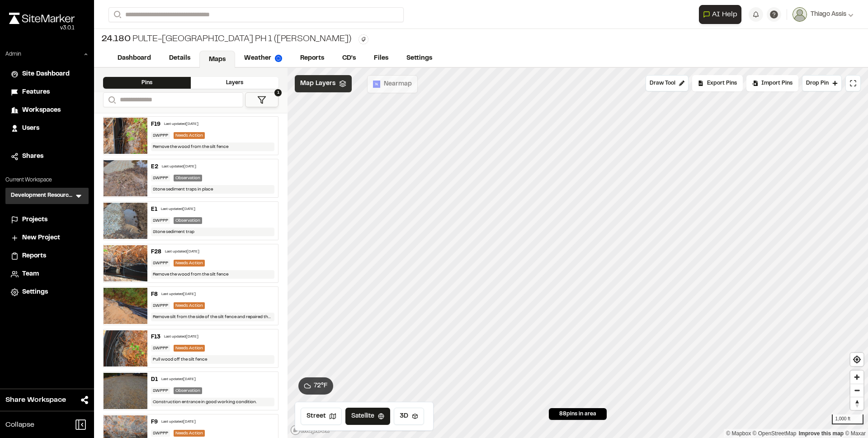 This screenshot has height=438, width=868. Describe the element at coordinates (857, 359) in the screenshot. I see `button: Find my location` at that location.